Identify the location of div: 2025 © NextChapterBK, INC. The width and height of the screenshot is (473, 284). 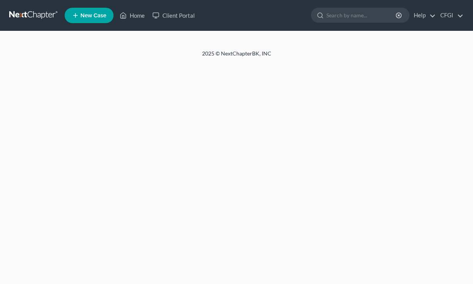
(237, 57).